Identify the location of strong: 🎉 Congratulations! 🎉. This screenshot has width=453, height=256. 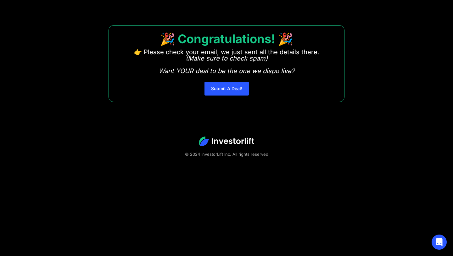
(227, 39).